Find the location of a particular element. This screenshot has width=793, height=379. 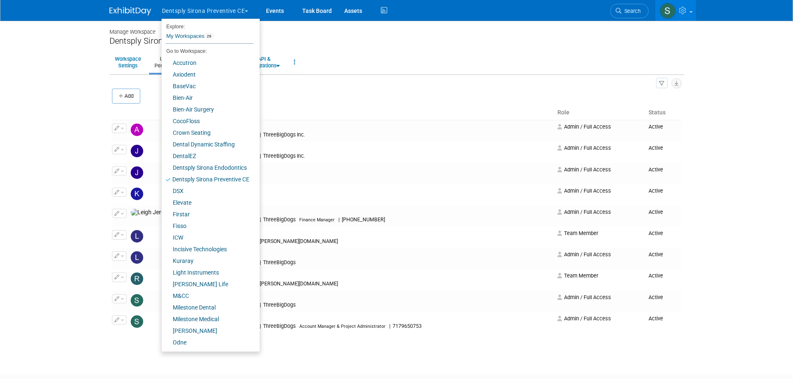

a: BaseVac is located at coordinates (207, 86).